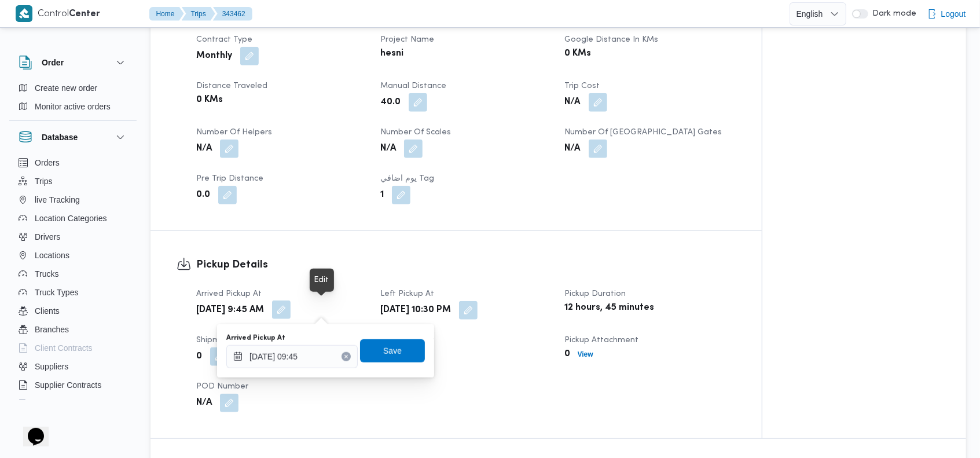  What do you see at coordinates (56, 292) in the screenshot?
I see `span: Truck Types` at bounding box center [56, 292].